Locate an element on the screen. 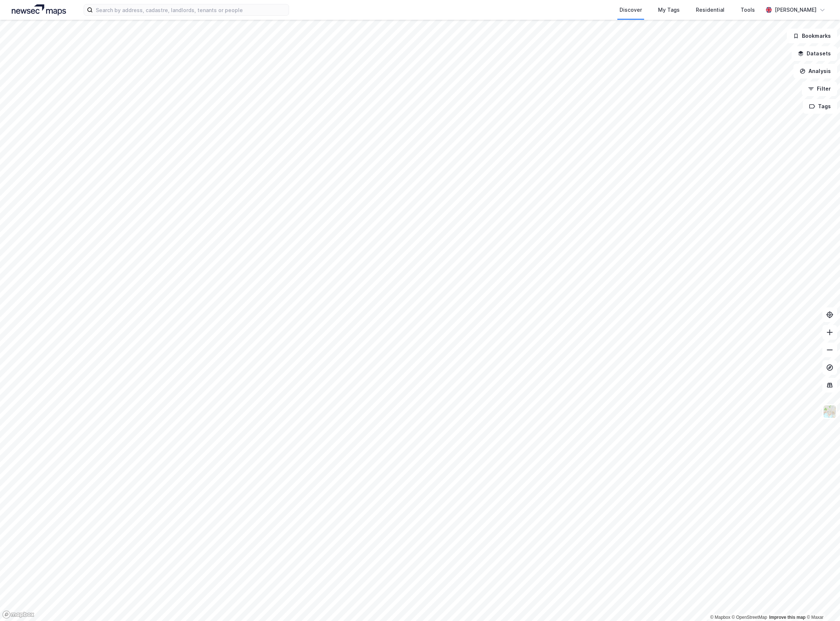 The image size is (840, 621). button: Tags is located at coordinates (820, 106).